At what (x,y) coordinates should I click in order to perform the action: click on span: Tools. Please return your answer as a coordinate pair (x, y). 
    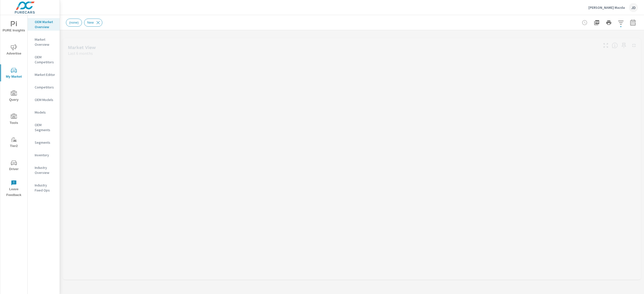
    Looking at the image, I should click on (14, 120).